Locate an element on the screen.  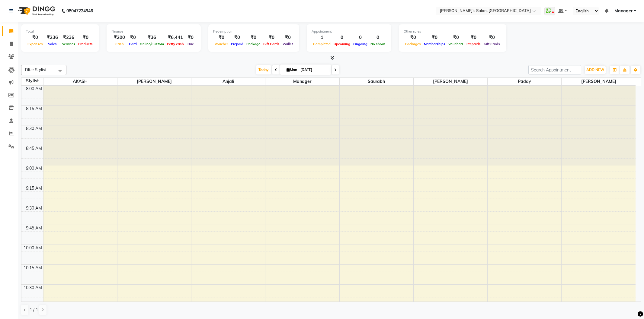
span: Prepaid is located at coordinates (237, 44).